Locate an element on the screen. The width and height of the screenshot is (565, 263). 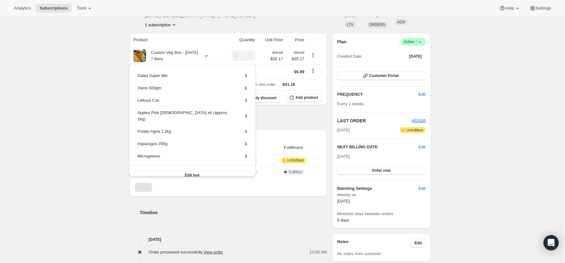
button: Tools is located at coordinates (85, 8).